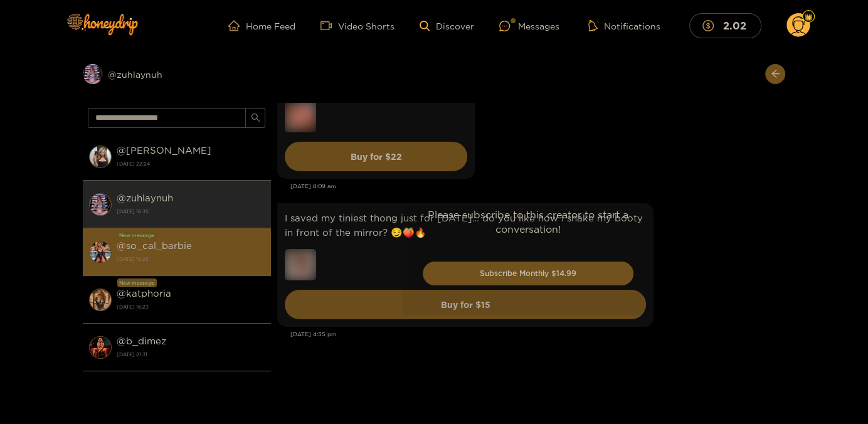 The image size is (868, 424). Describe the element at coordinates (528, 222) in the screenshot. I see `p: Please subscribe to this creator to start a conversation!` at that location.